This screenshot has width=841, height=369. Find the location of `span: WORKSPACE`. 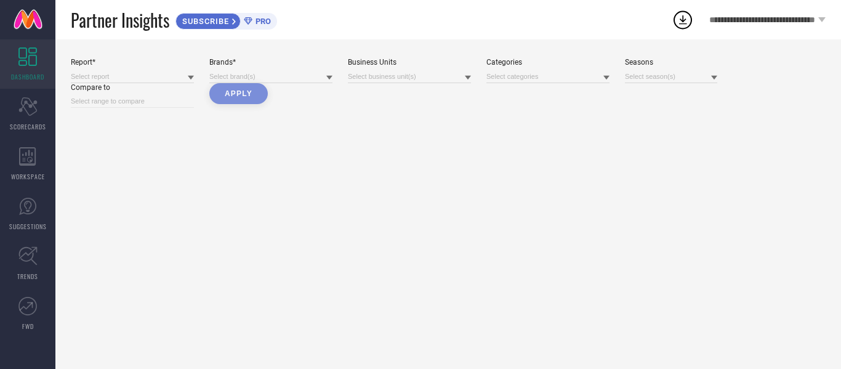

span: WORKSPACE is located at coordinates (28, 176).